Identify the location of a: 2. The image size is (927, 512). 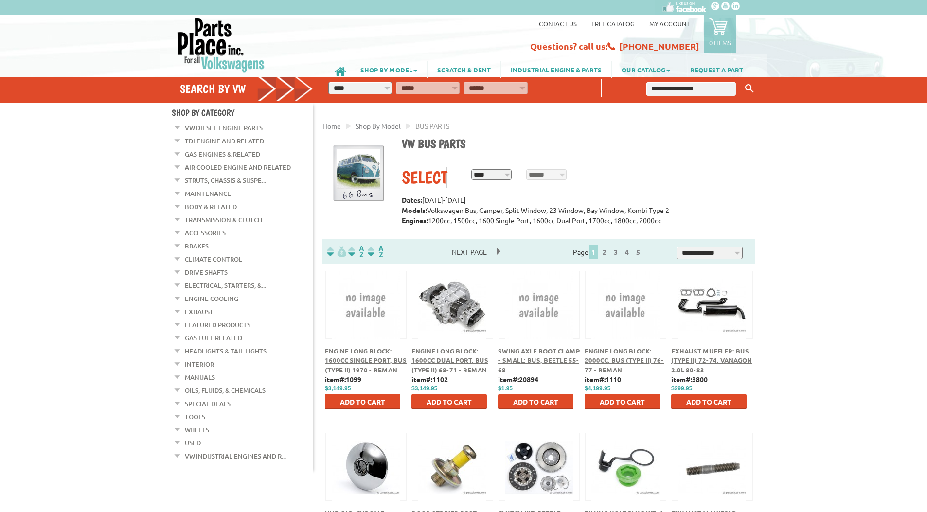
(604, 252).